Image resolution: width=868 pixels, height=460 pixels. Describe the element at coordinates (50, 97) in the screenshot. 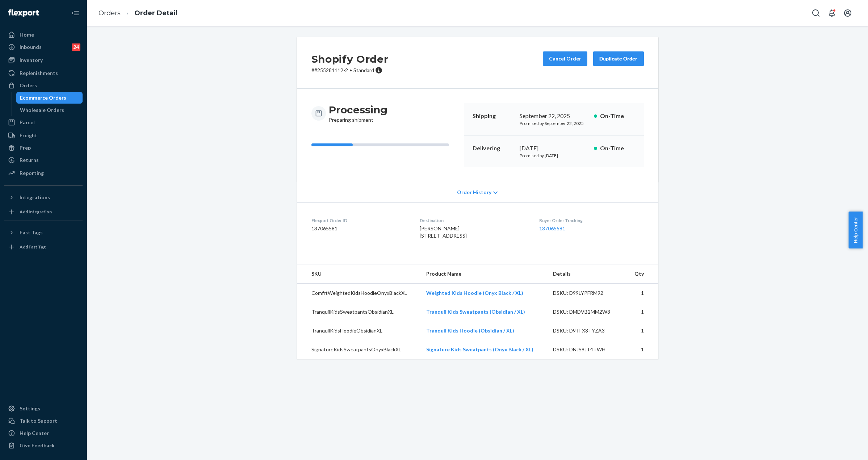

I see `a: Ecommerce Orders` at that location.